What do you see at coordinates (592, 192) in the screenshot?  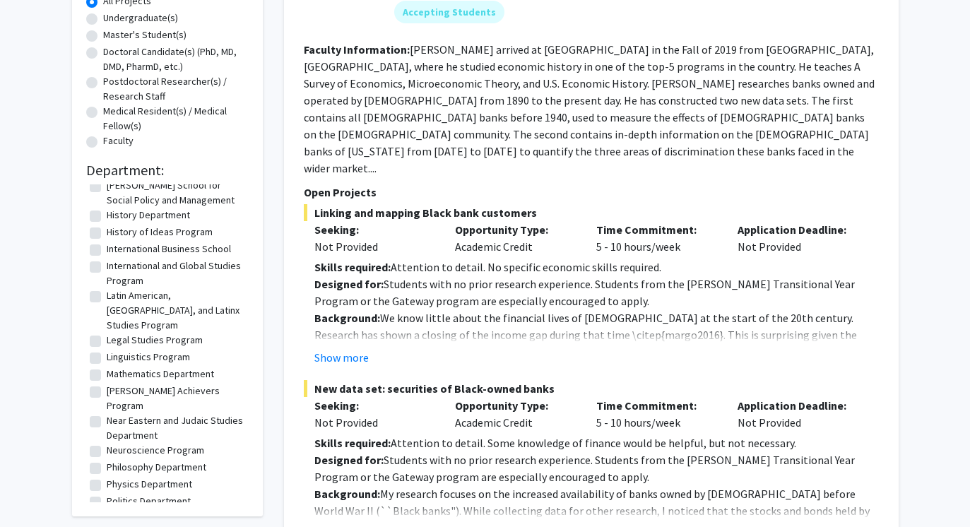 I see `p: Open Projects` at bounding box center [592, 192].